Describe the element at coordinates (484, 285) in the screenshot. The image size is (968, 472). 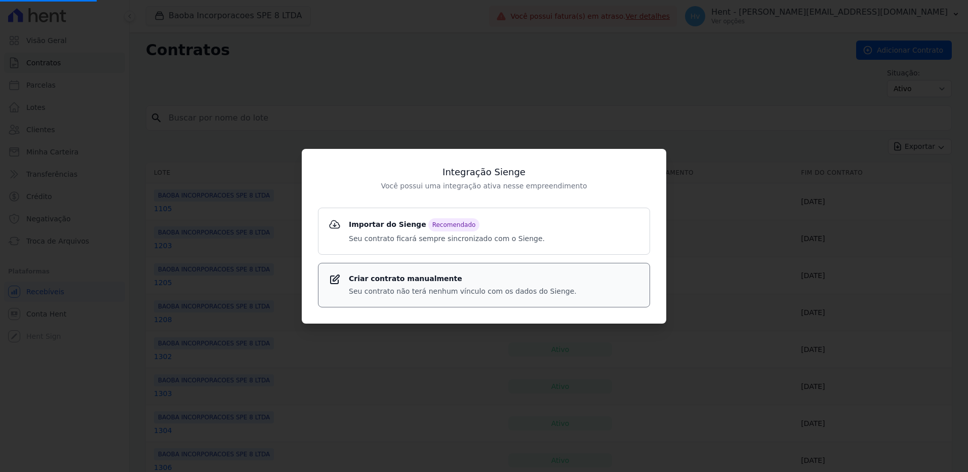
I see `a: Criar contrato manualmente Seu contrato não terá nenhum vínculo com os dados do Sienge.` at that location.